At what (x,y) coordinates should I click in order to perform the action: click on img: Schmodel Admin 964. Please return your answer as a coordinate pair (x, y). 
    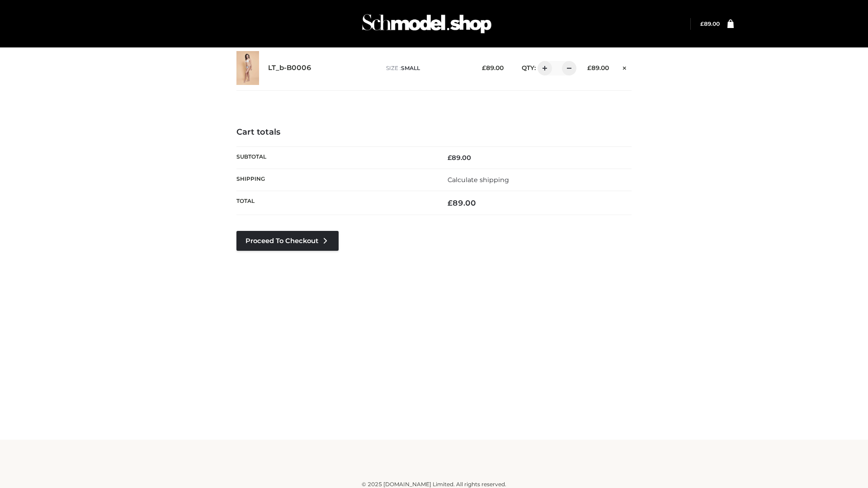
    Looking at the image, I should click on (427, 23).